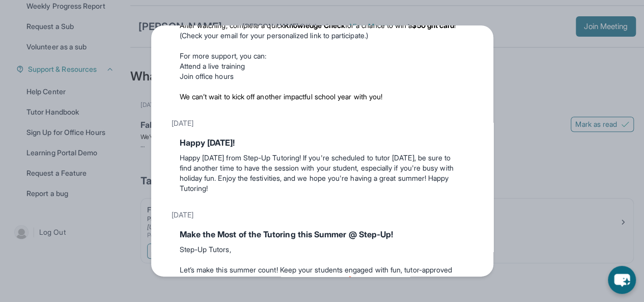 This screenshot has width=644, height=302. Describe the element at coordinates (370, 280) in the screenshot. I see `strong: Reminder:` at that location.